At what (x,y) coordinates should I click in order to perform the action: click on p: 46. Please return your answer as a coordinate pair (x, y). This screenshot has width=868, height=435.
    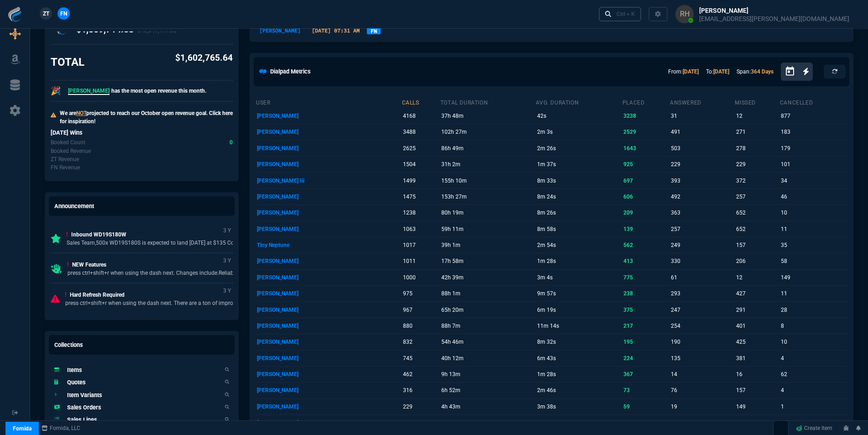
    Looking at the image, I should click on (813, 197).